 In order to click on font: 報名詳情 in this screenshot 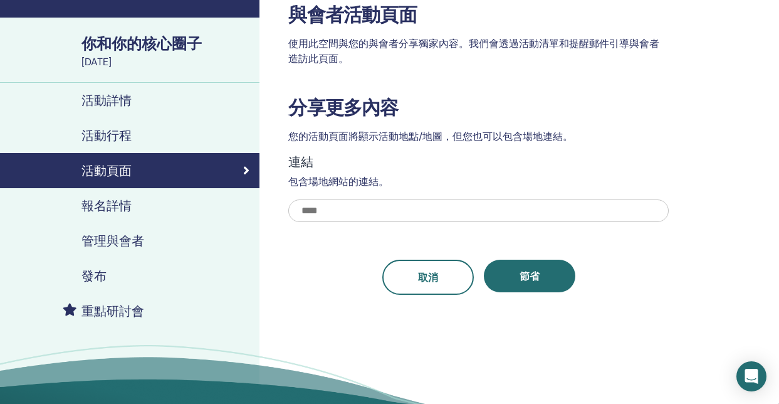, I will do `click(107, 206)`.